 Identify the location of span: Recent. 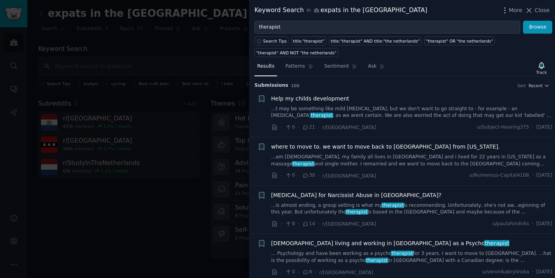
(536, 85).